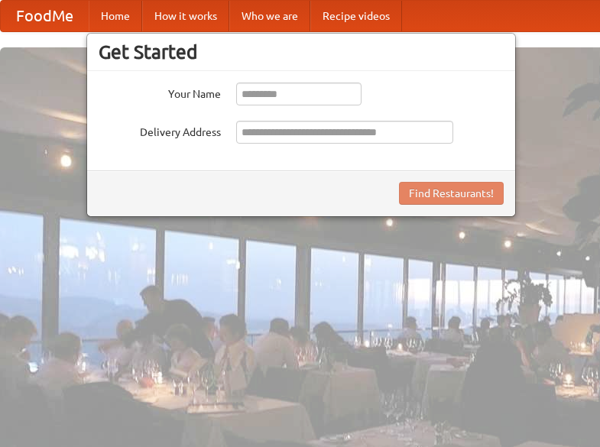  Describe the element at coordinates (451, 193) in the screenshot. I see `button: Find Restaurants!` at that location.